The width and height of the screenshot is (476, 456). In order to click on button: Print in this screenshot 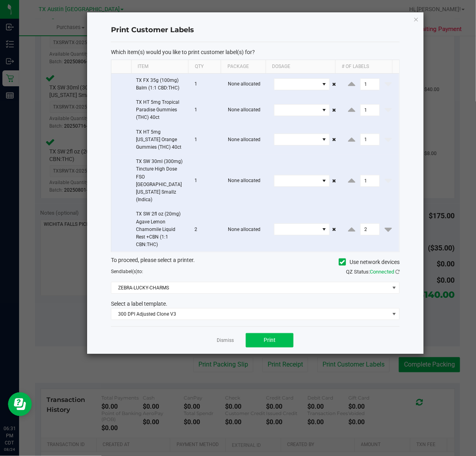, I will do `click(269, 340)`.